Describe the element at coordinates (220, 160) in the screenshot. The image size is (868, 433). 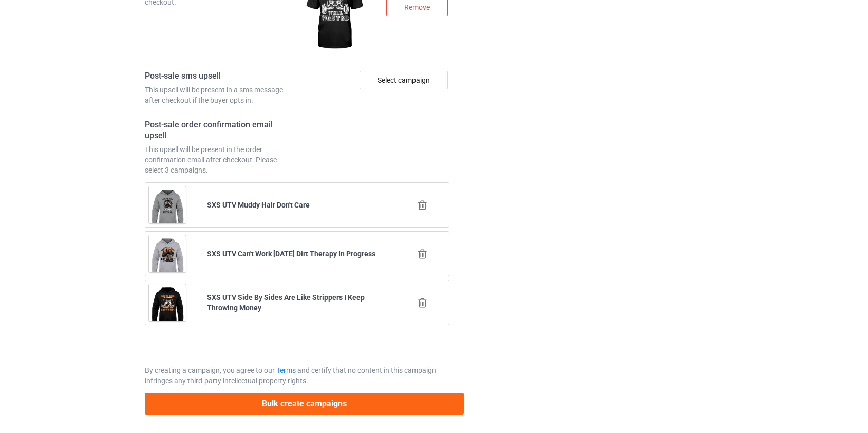
I see `div: This upsell will be present in the order confirmation email after checkout. Please select 3 campa...` at that location.